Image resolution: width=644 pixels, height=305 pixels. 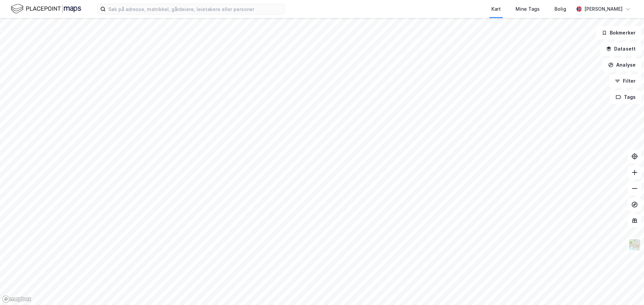 I want to click on div: Chat Widget, so click(x=627, y=289).